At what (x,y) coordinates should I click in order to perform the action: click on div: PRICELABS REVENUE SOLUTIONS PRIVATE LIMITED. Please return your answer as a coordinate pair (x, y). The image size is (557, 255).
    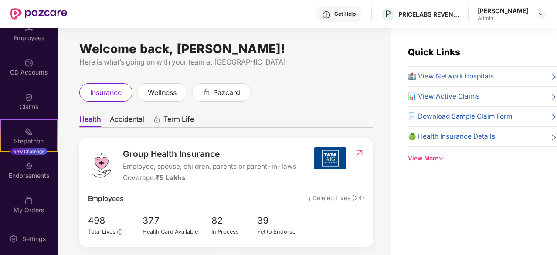
    Looking at the image, I should click on (429, 14).